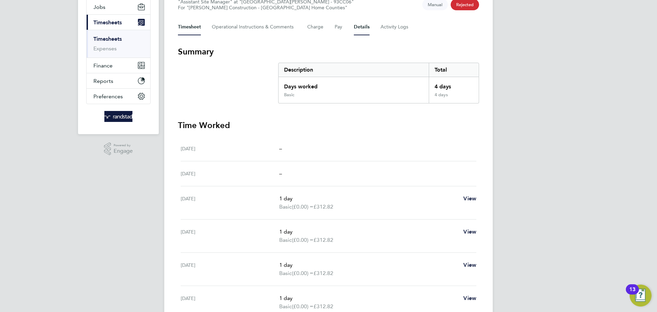 The width and height of the screenshot is (657, 312). I want to click on button: Charge, so click(315, 27).